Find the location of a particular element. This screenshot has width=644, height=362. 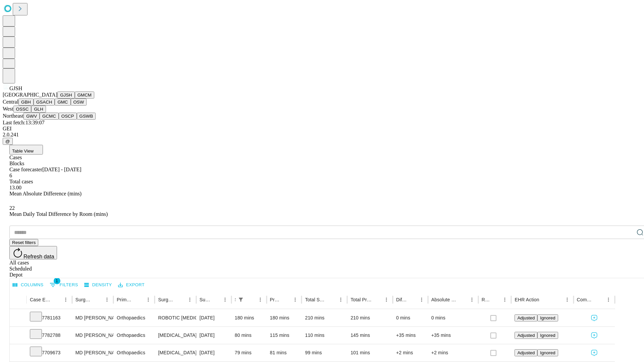

span: Table View is located at coordinates (23, 151).